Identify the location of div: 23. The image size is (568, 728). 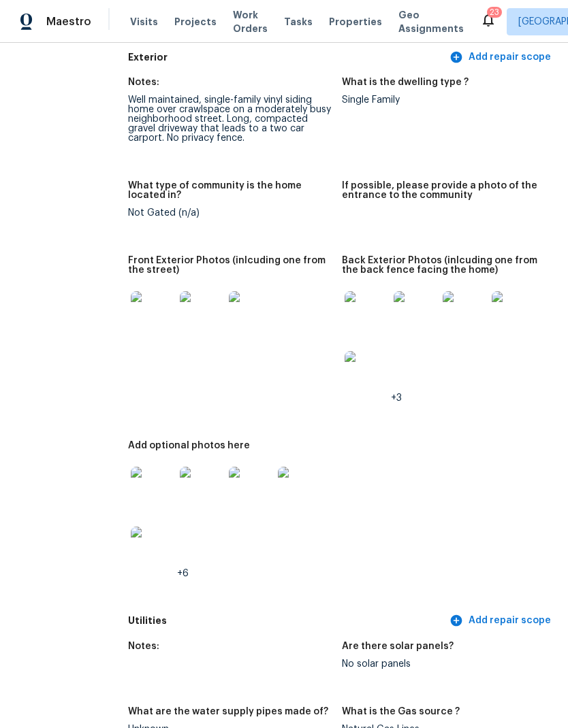
(494, 13).